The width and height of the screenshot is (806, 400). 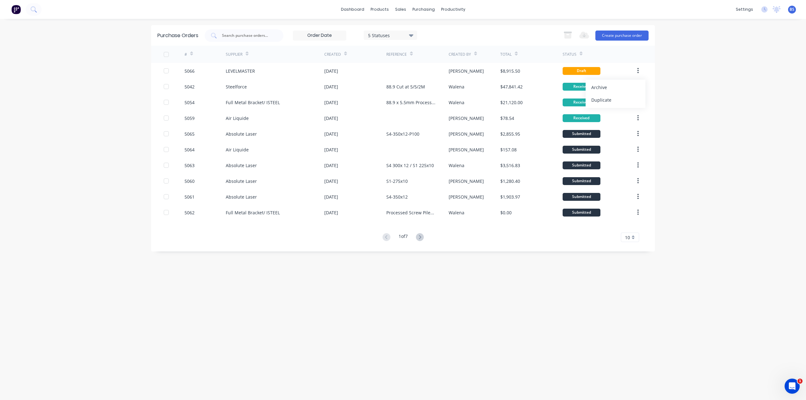 I want to click on img: Factory, so click(x=16, y=9).